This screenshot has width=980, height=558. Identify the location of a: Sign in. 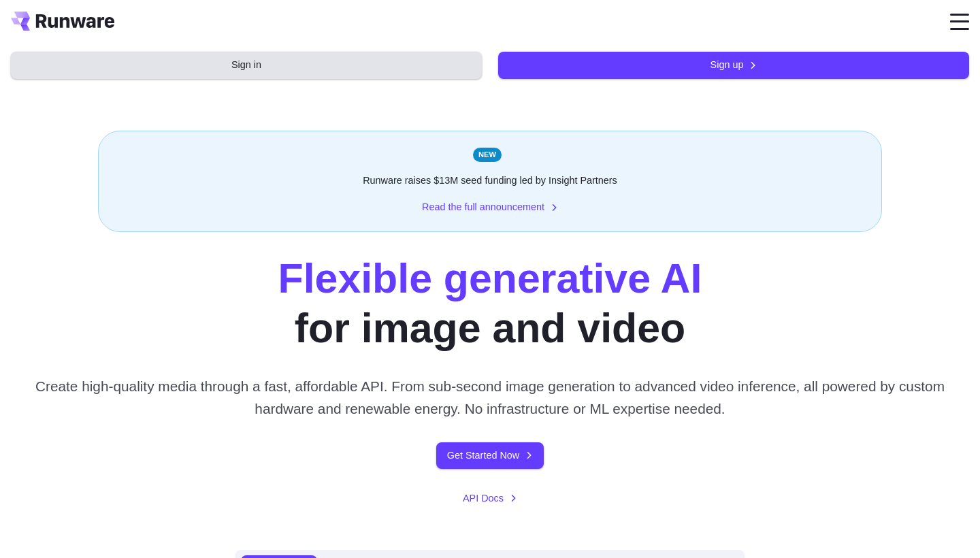
(246, 64).